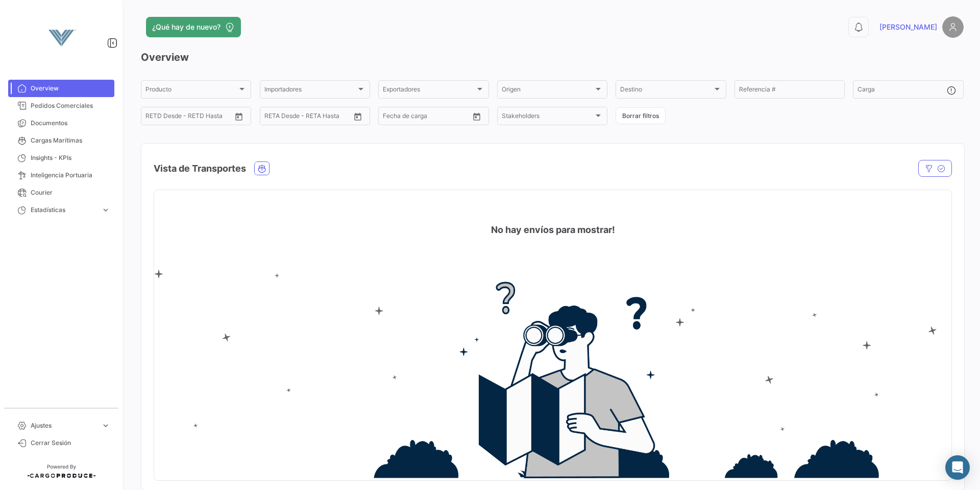 This screenshot has height=490, width=980. Describe the element at coordinates (64, 210) in the screenshot. I see `span: Estadísticas` at that location.